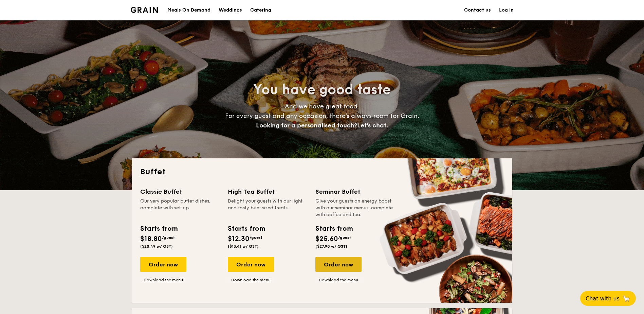 The image size is (644, 314). What do you see at coordinates (322, 172) in the screenshot?
I see `h2: Buffet` at bounding box center [322, 172].